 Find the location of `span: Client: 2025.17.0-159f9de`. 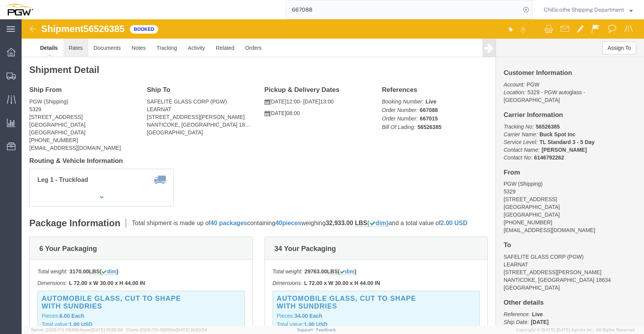

span: Client: 2025.17.0-159f9de is located at coordinates (167, 329).